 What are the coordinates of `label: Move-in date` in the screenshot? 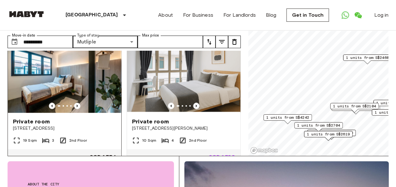 It's located at (24, 35).